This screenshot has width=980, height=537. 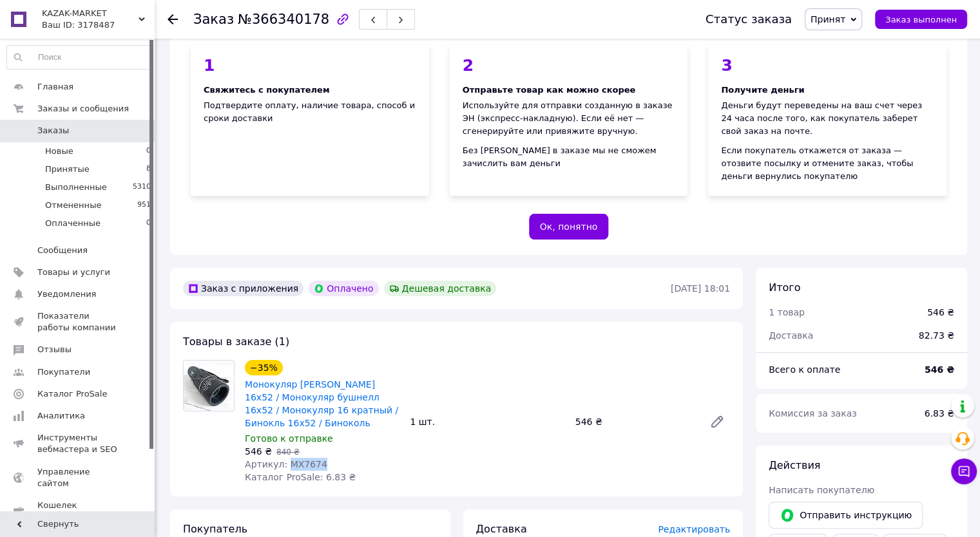 I want to click on div: Используйте для отправки созданную в заказе ЭН (экспресс-накладную). Если её нет — сгенерируйте и..., so click(x=569, y=118).